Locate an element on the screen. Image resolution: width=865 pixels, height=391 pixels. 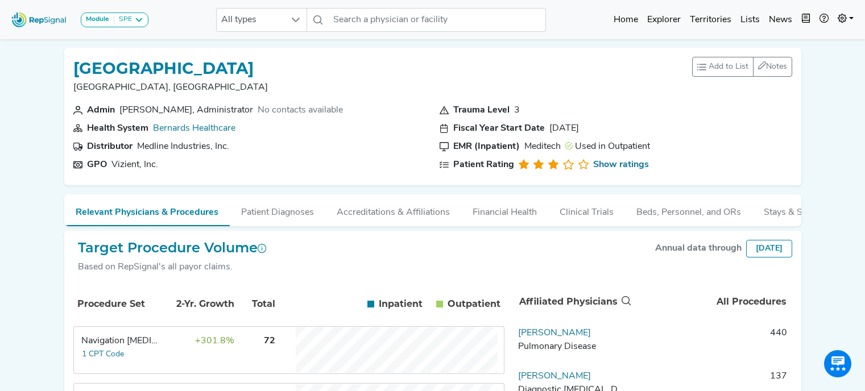
button: Beds, Personnel, and ORs is located at coordinates (689, 210).